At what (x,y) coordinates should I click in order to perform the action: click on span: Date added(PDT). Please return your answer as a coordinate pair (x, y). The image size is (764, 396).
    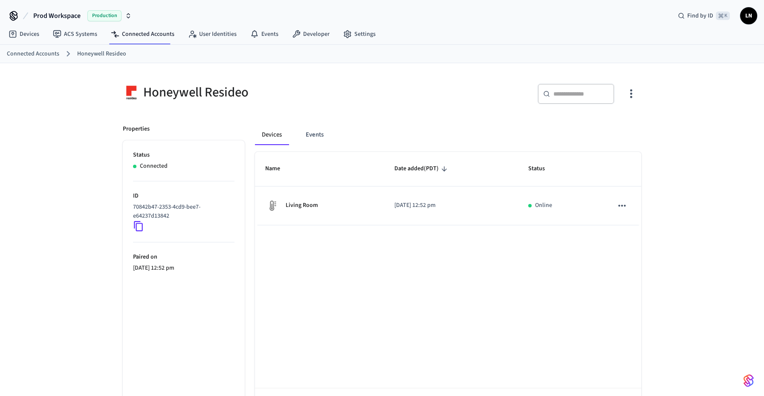
    Looking at the image, I should click on (422, 168).